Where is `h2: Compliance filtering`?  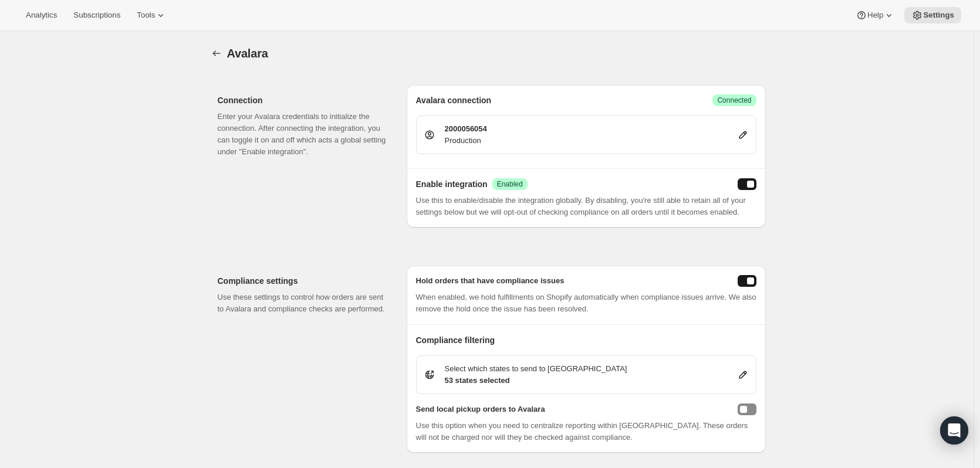 h2: Compliance filtering is located at coordinates (586, 340).